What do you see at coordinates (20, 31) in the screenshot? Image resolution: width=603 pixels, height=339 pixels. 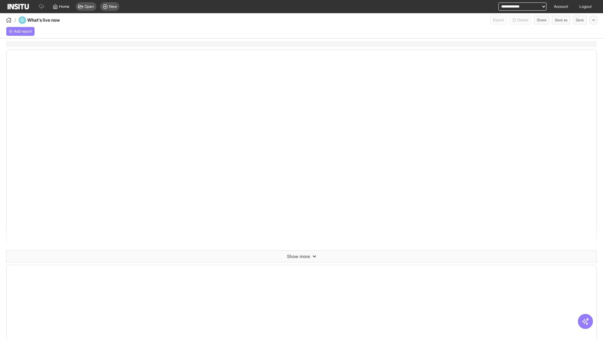 I see `div: Add a report to get started` at bounding box center [20, 31].